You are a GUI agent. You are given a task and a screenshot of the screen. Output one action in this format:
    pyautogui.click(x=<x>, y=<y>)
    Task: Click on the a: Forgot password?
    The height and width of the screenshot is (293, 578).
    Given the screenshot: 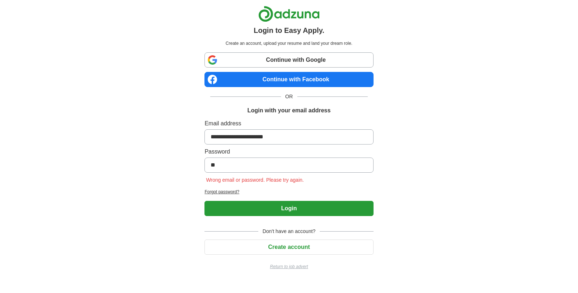 What is the action you would take?
    pyautogui.click(x=289, y=192)
    